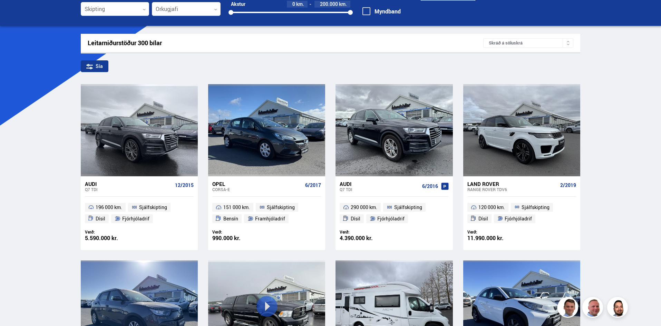 The image size is (661, 326). Describe the element at coordinates (16, 13) in the screenshot. I see `button: Open LiveChat chat widget` at that location.